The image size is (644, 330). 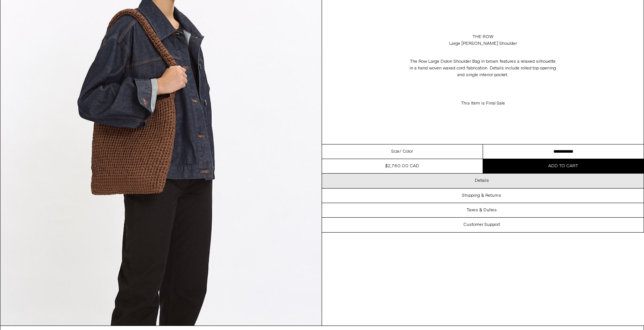 What do you see at coordinates (482, 225) in the screenshot?
I see `h3: Customer Support` at bounding box center [482, 225].